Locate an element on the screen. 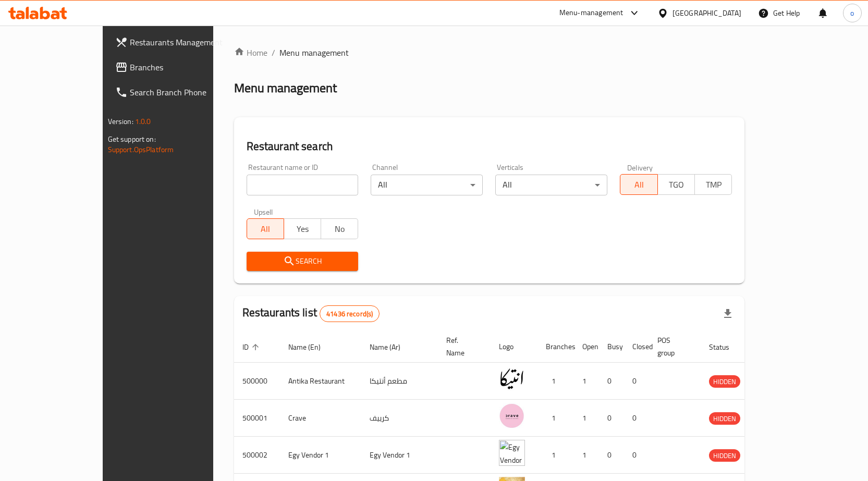 Image resolution: width=868 pixels, height=481 pixels. td: Crave is located at coordinates (321, 418).